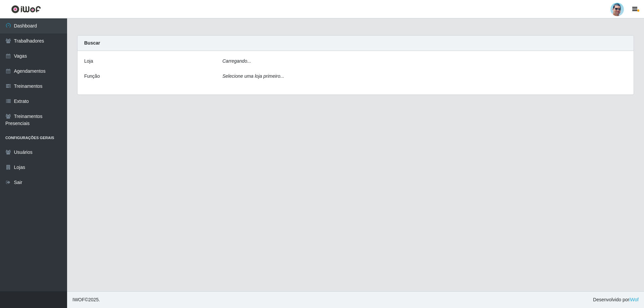  I want to click on span: © 2025 ., so click(86, 300).